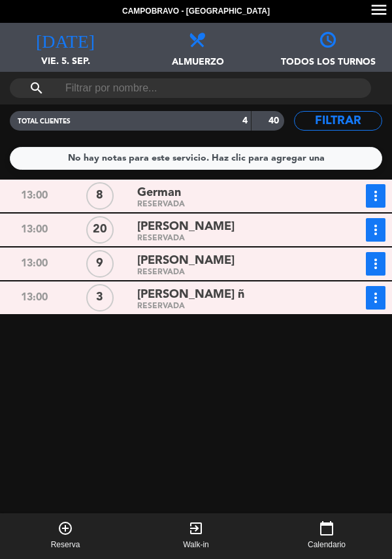 This screenshot has width=392, height=559. I want to click on span: Reserva, so click(66, 545).